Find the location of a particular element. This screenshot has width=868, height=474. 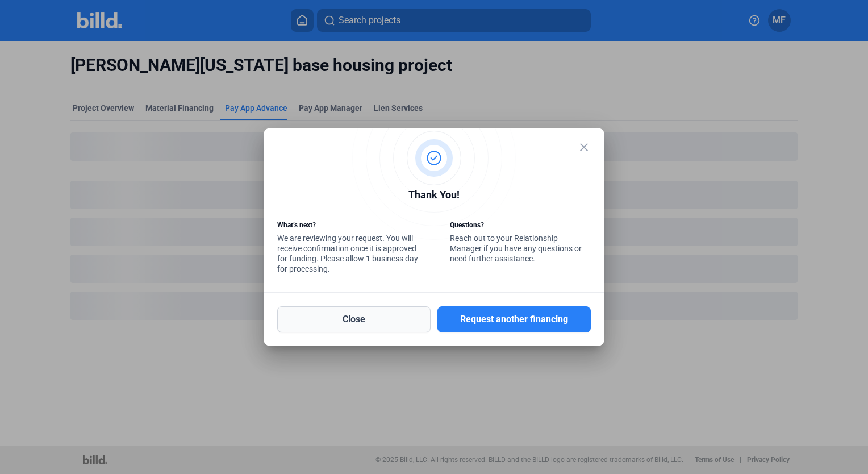

button: Request another financing is located at coordinates (514, 319).